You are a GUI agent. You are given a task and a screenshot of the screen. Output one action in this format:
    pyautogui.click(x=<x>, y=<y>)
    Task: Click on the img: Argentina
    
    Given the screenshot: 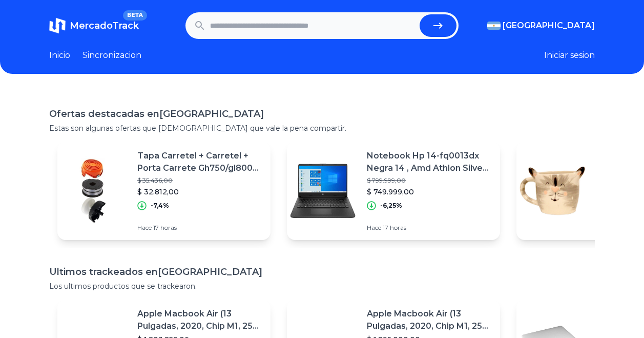 What is the action you would take?
    pyautogui.click(x=494, y=26)
    